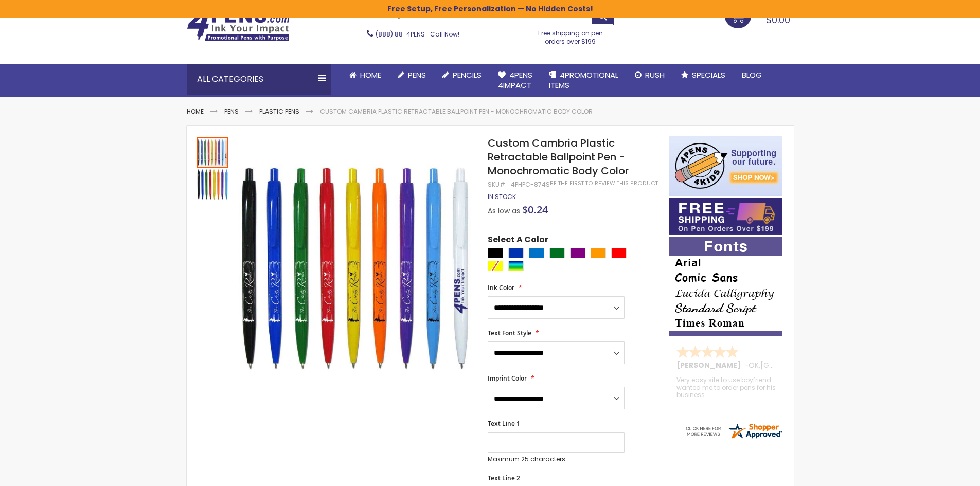  Describe the element at coordinates (559, 157) in the screenshot. I see `span: Custom Cambria Plastic Retractable Ballpoint Pen - Monochromatic Body Color` at that location.